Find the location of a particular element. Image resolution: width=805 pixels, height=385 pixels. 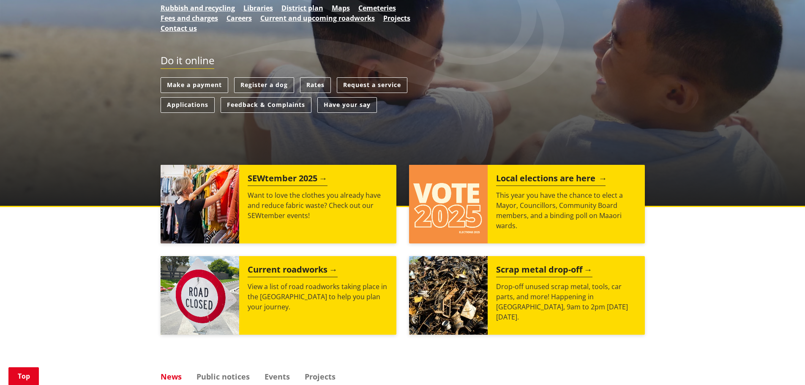

h2: Do it online is located at coordinates (187, 62).